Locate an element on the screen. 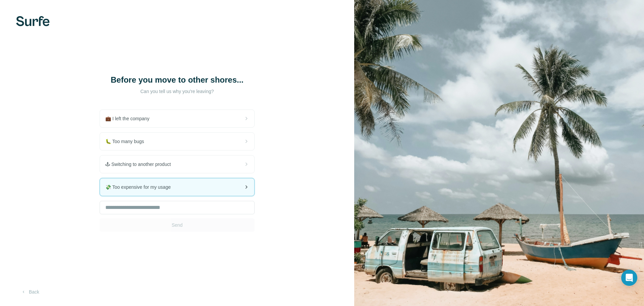  span: 🐛 Too many bugs is located at coordinates (127, 141).